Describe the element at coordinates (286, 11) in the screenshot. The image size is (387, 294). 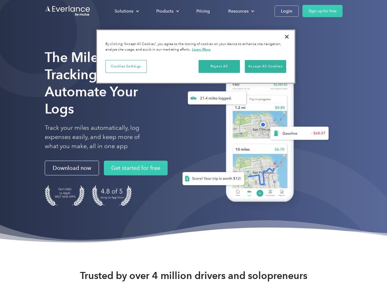
I see `div: Login` at that location.